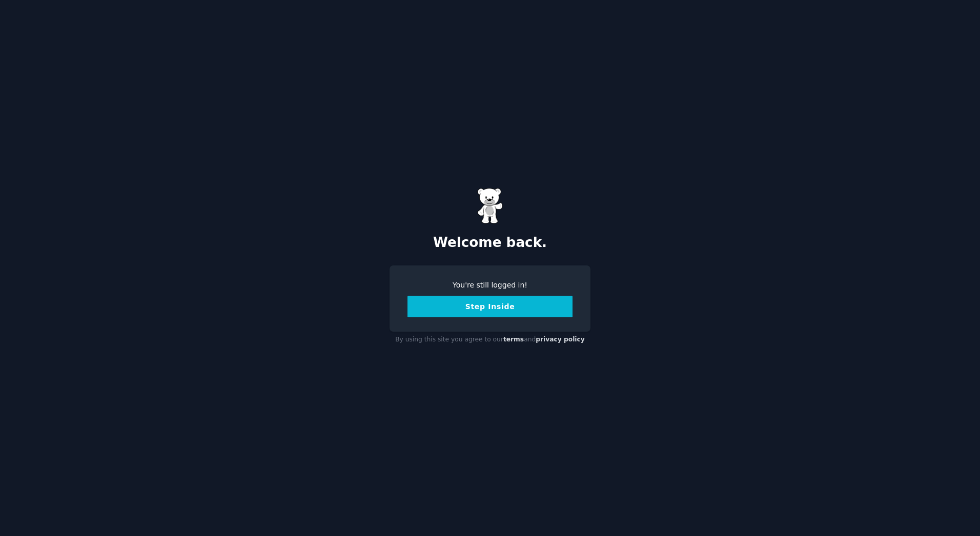  I want to click on div: By using this site you agree to our and, so click(490, 339).